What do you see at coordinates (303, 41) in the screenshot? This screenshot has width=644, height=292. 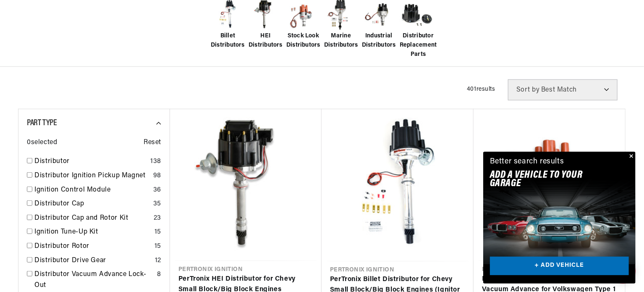 I see `span: Stock Look Distributors` at bounding box center [303, 41].